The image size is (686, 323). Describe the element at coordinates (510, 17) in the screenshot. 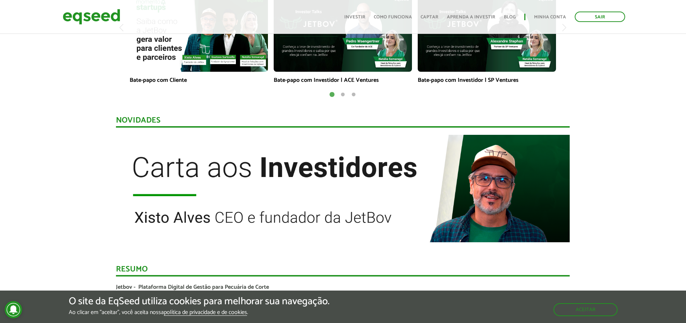

I see `a: Blog` at that location.